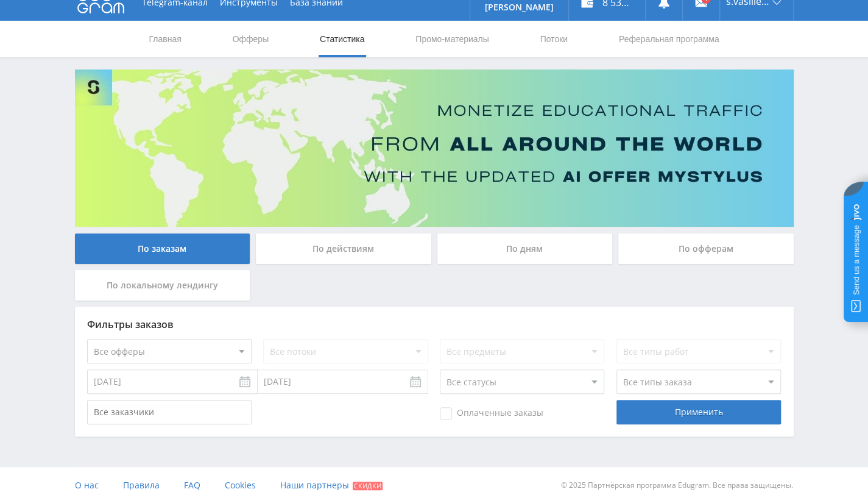 The height and width of the screenshot is (503, 868). What do you see at coordinates (87, 484) in the screenshot?
I see `span: О нас` at bounding box center [87, 484].